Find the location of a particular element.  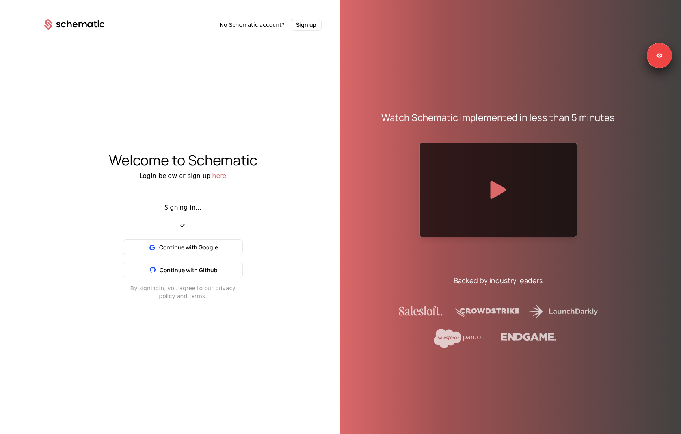

div: Backed by industry leaders is located at coordinates (498, 281).